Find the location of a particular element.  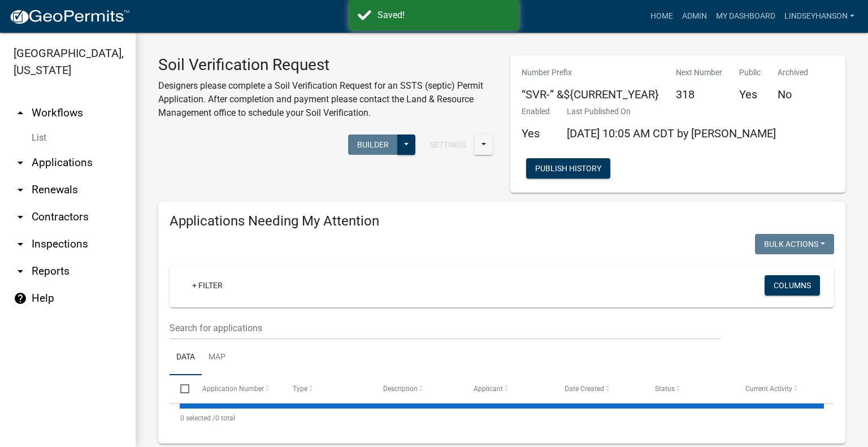

datatable-header-cell: Date Created is located at coordinates (599, 389).